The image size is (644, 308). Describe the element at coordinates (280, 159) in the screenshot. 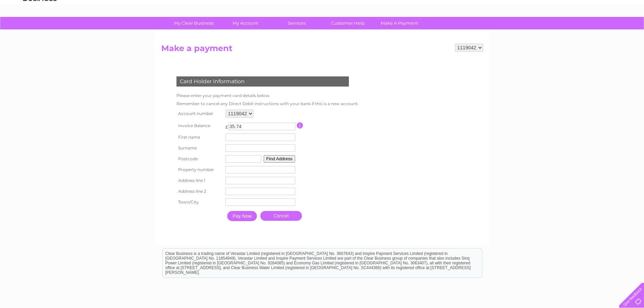

I see `button: Find Address` at that location.